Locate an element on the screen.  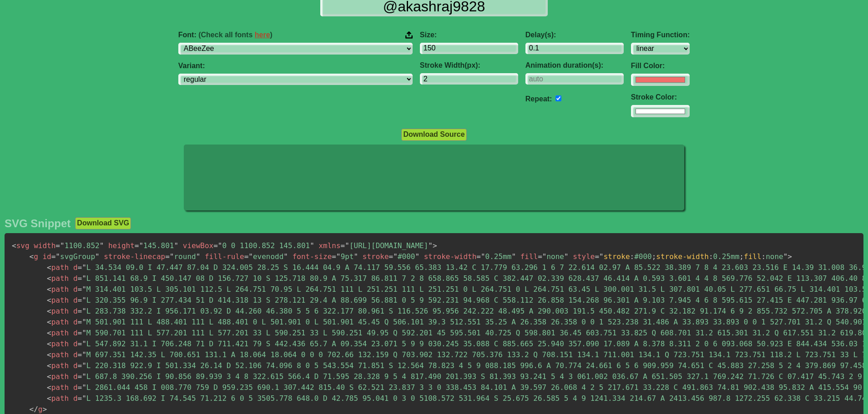
span: evenodd is located at coordinates (266, 257).